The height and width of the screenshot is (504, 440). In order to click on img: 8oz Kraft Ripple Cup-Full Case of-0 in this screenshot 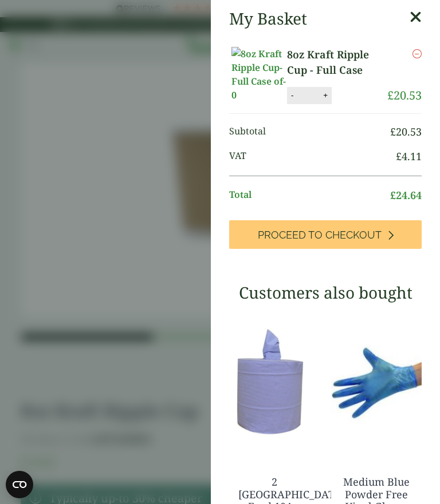, I will do `click(259, 74)`.